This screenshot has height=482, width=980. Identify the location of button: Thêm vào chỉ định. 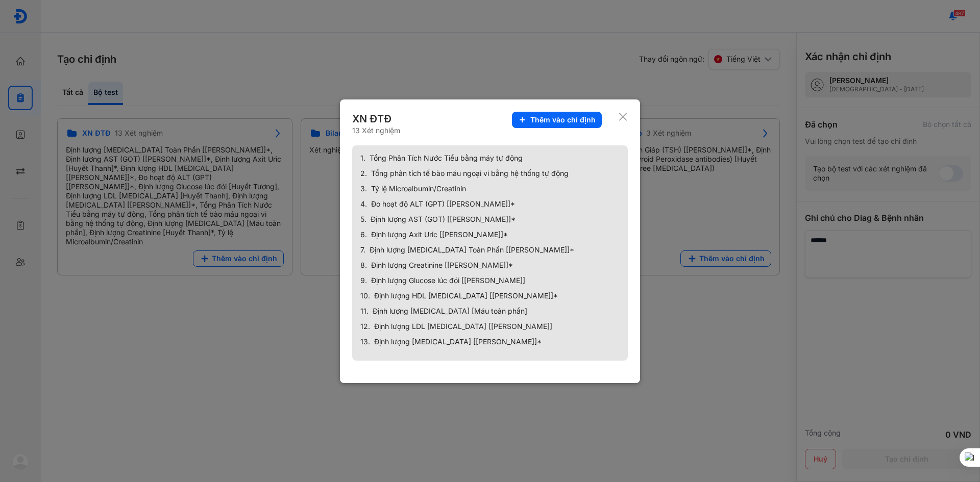
(557, 119).